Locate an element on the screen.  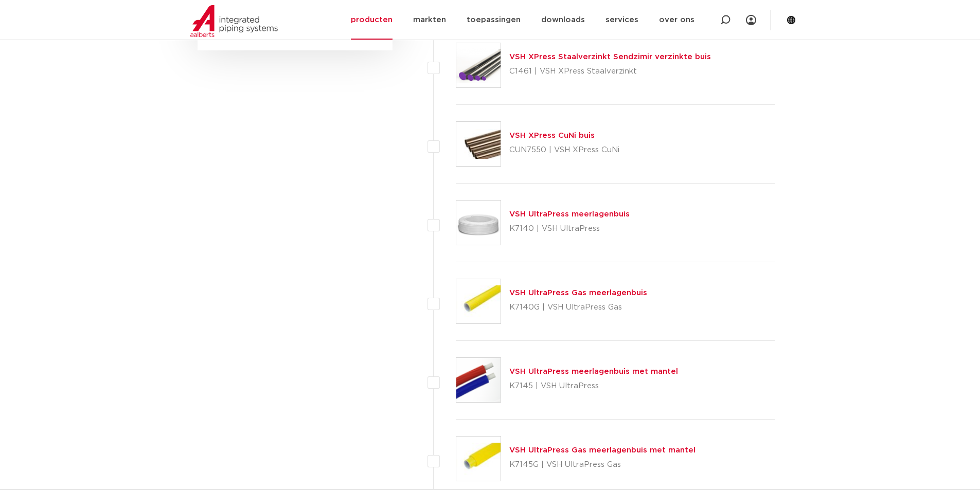
img: Thumbnail for VSH UltraPress meerlagenbuis is located at coordinates (478, 223).